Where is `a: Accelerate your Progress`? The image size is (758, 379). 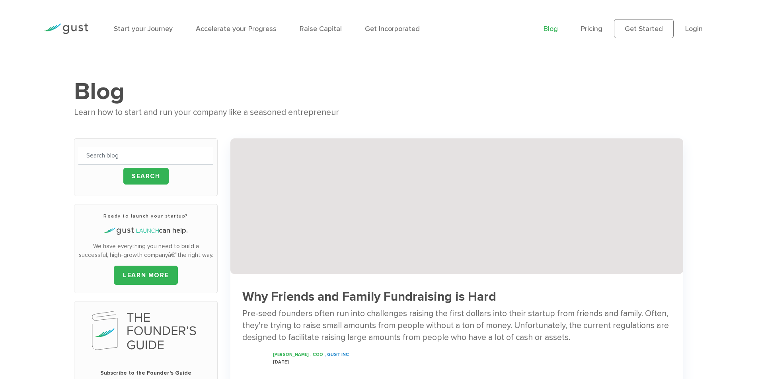
a: Accelerate your Progress is located at coordinates (236, 29).